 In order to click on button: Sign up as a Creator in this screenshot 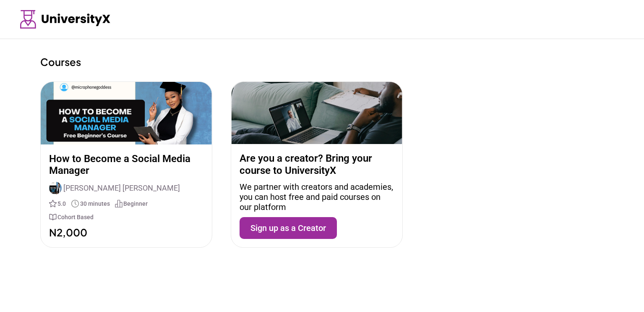, I will do `click(288, 228)`.